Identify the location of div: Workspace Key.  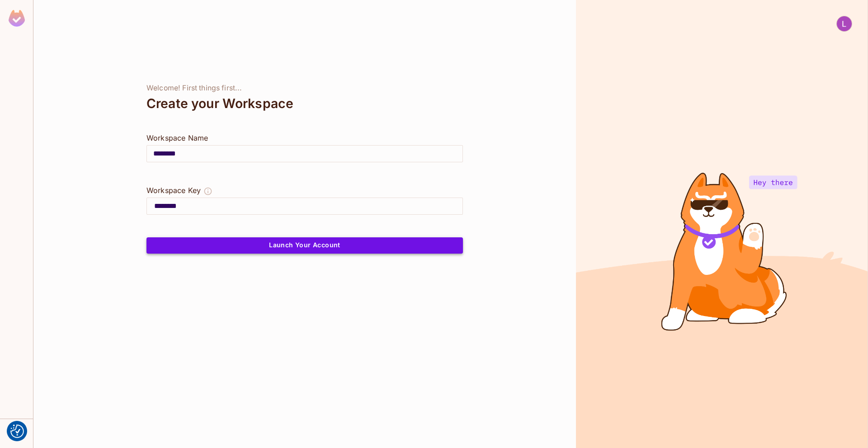
(174, 191).